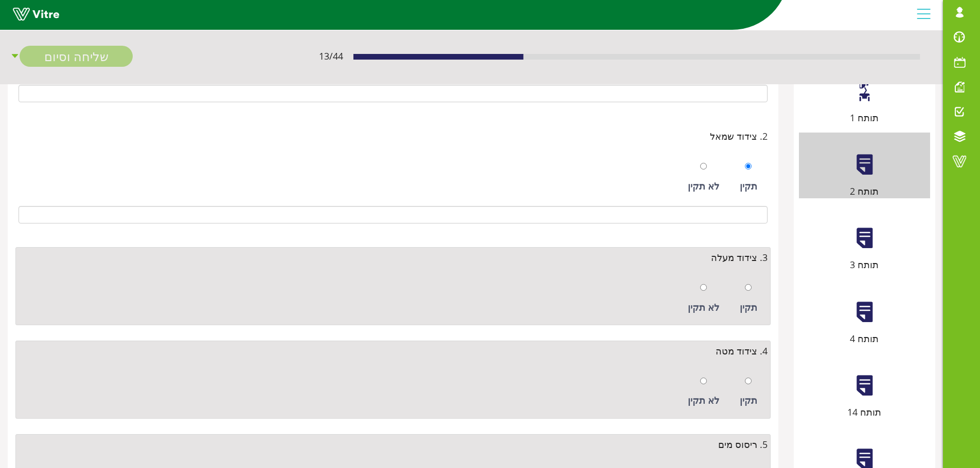  I want to click on span: caret-down, so click(15, 56).